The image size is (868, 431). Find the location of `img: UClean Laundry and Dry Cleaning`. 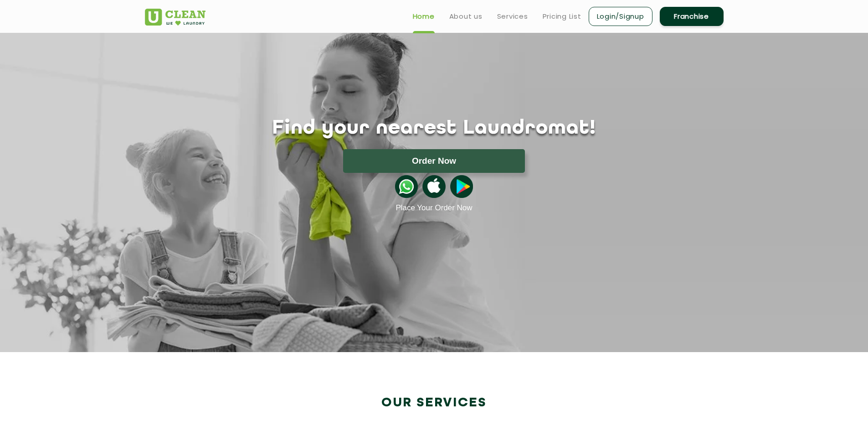

img: UClean Laundry and Dry Cleaning is located at coordinates (175, 17).